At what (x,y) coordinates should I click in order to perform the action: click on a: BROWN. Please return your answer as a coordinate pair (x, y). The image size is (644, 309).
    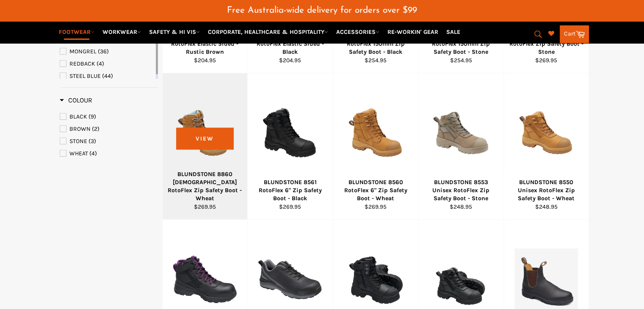
    Looking at the image, I should click on (109, 129).